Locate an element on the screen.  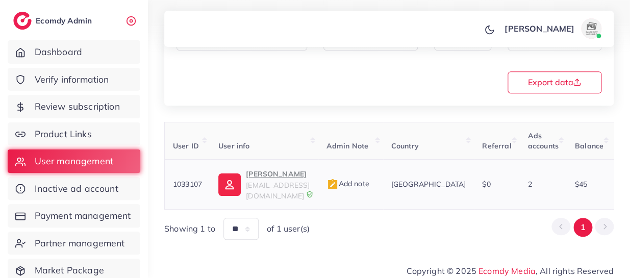
span: 2 is located at coordinates (530, 184).